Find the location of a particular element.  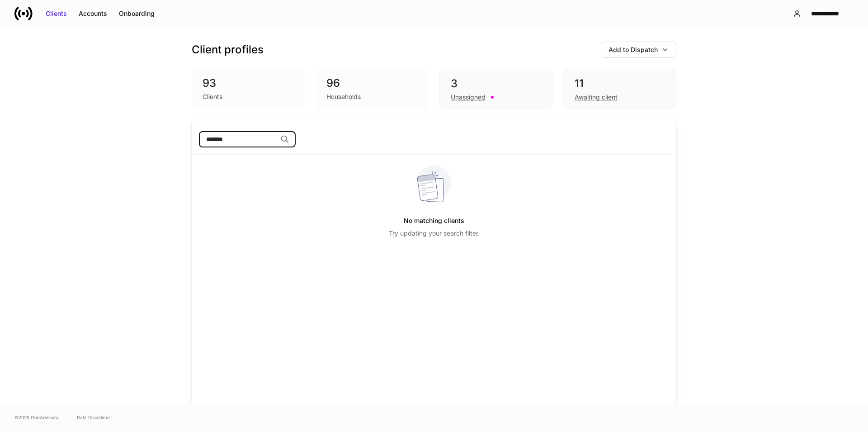

p: Try updating your search filter. is located at coordinates (434, 233).